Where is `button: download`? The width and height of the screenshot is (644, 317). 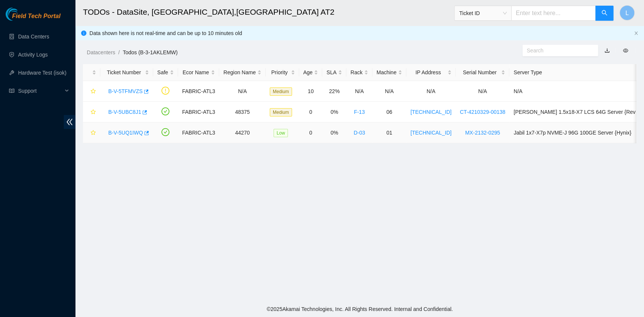
button: download is located at coordinates (607, 50).